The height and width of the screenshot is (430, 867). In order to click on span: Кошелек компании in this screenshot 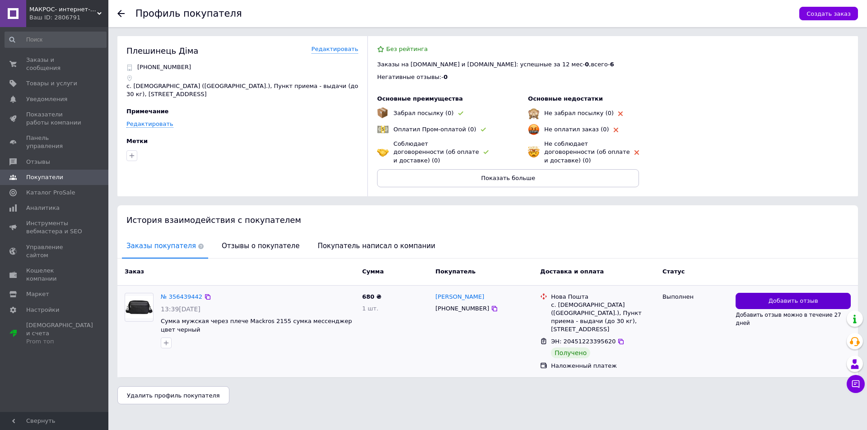, I will do `click(55, 275)`.